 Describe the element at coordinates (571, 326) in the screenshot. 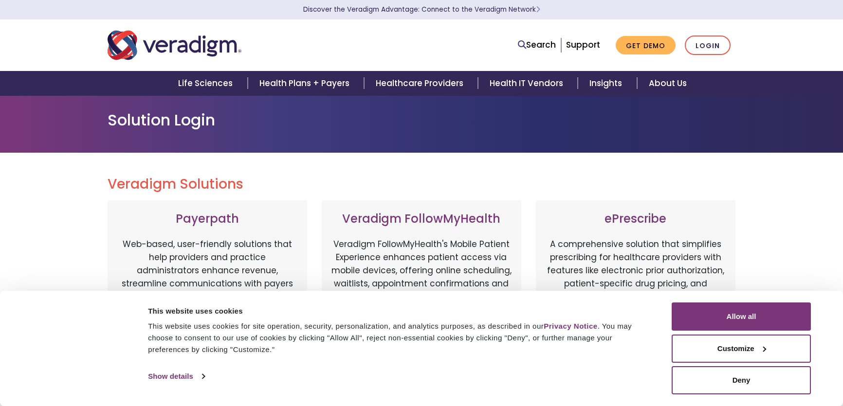

I see `a: Privacy Notice` at that location.